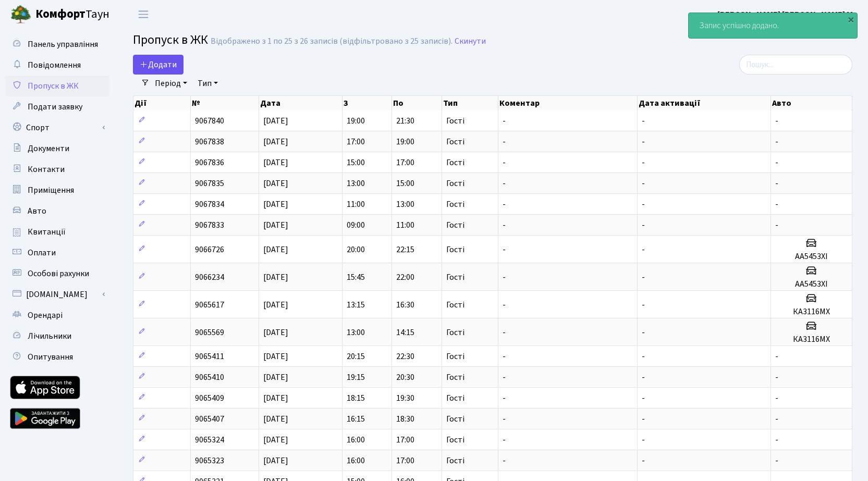  I want to click on span: 9067833, so click(210, 225).